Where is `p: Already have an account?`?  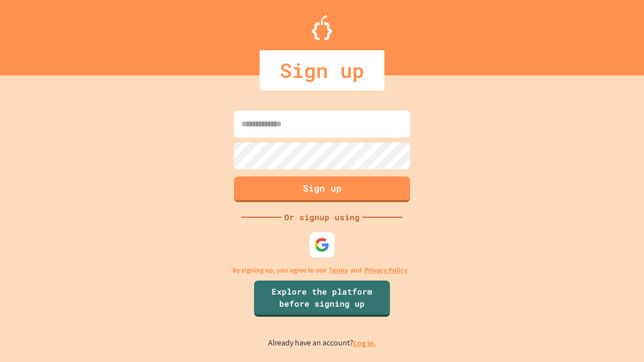
p: Already have an account? is located at coordinates (322, 343).